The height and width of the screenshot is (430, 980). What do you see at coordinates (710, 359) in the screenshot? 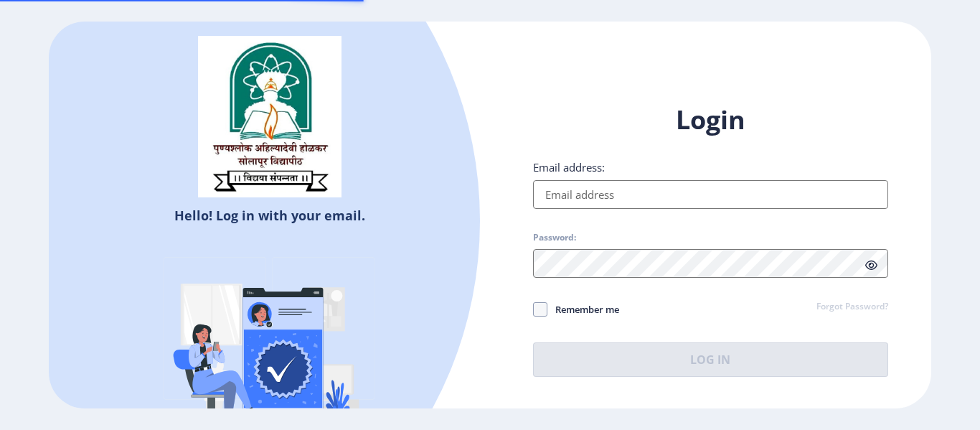
I see `button: Log In` at bounding box center [710, 359].